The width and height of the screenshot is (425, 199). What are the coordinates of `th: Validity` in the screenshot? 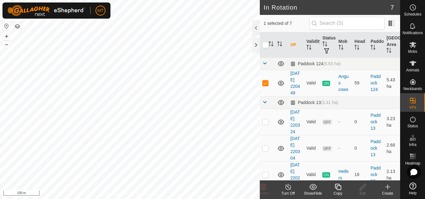 It's located at (312, 45).